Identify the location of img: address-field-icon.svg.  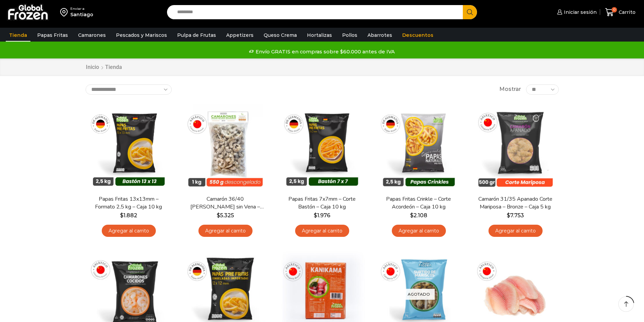
(65, 12).